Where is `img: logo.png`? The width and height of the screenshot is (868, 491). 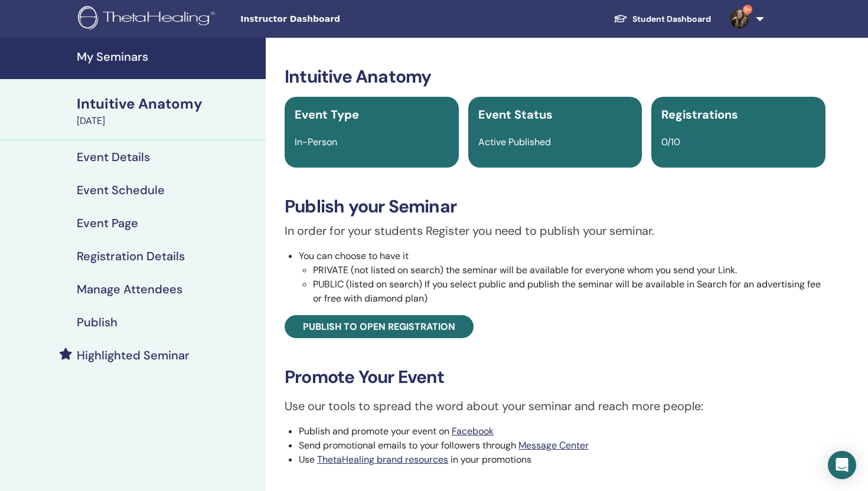
img: logo.png is located at coordinates (148, 19).